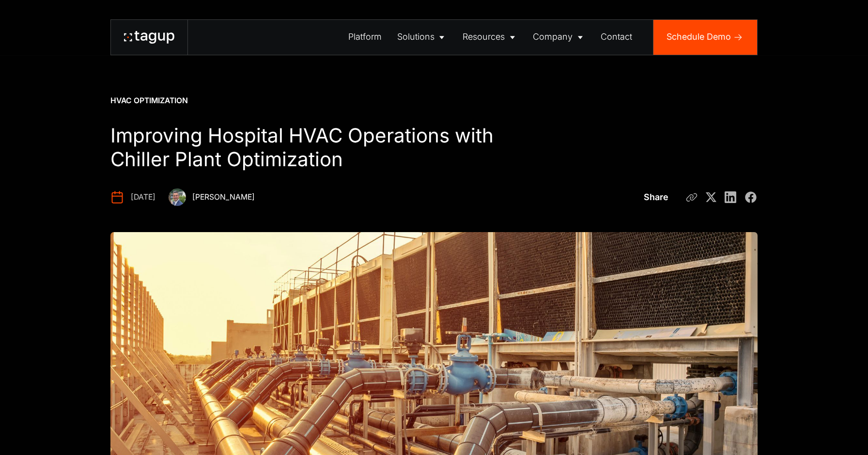  I want to click on a: Contact, so click(616, 37).